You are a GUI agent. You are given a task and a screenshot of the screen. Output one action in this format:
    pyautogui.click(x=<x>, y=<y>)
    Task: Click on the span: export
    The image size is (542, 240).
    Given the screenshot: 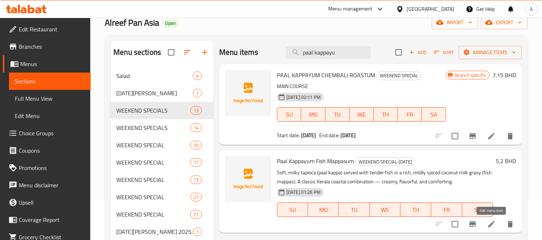 What is the action you would take?
    pyautogui.click(x=504, y=22)
    